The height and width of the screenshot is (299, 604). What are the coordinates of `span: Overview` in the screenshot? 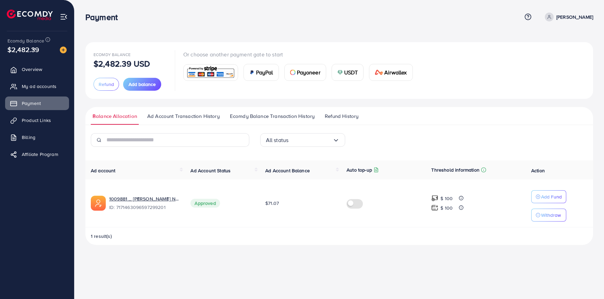 It's located at (32, 69).